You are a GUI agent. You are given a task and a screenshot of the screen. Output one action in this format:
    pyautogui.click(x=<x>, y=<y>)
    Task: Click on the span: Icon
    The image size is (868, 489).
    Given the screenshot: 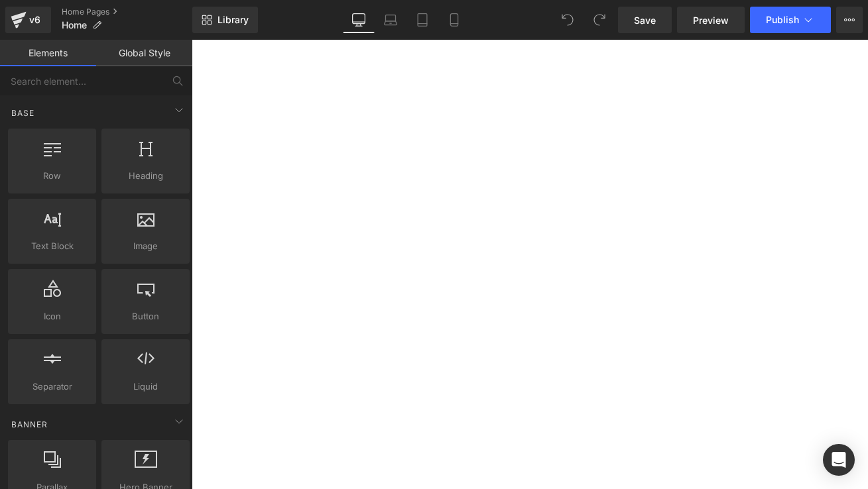 What is the action you would take?
    pyautogui.click(x=51, y=316)
    